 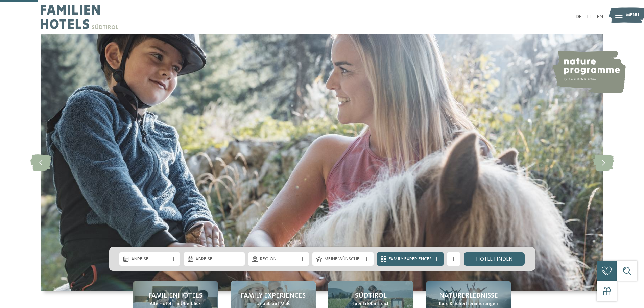 What do you see at coordinates (278, 259) in the screenshot?
I see `span: Region` at bounding box center [278, 259].